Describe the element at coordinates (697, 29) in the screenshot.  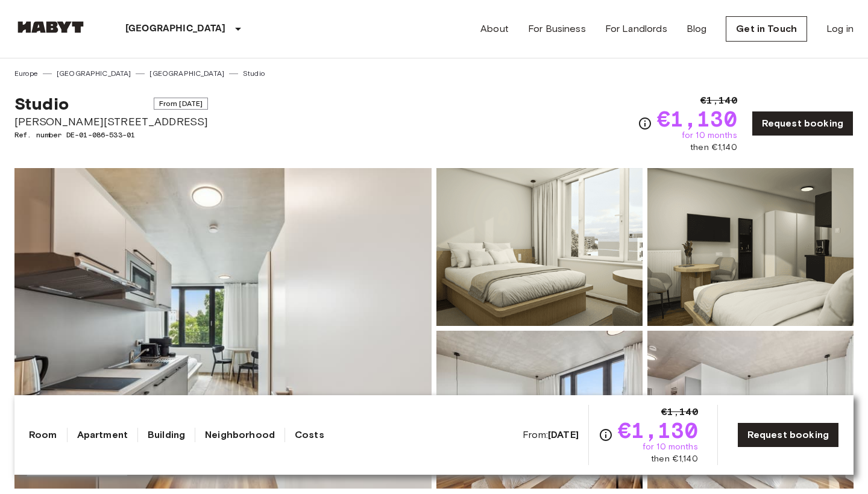
I see `a: Blog` at that location.